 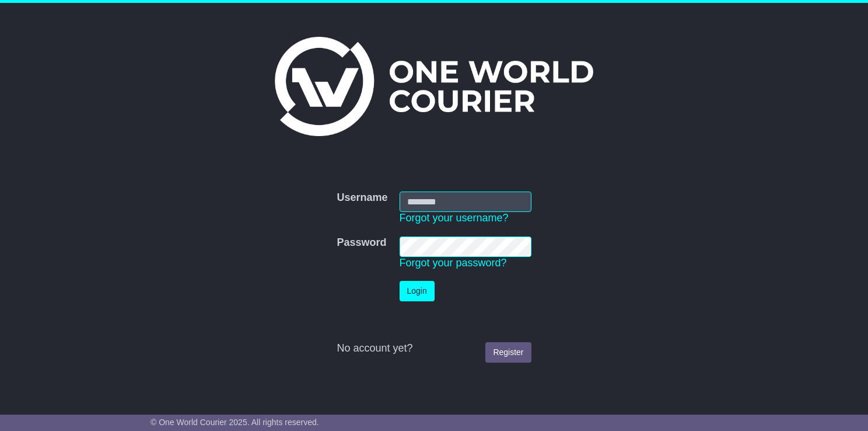 I want to click on button: Login, so click(x=418, y=291).